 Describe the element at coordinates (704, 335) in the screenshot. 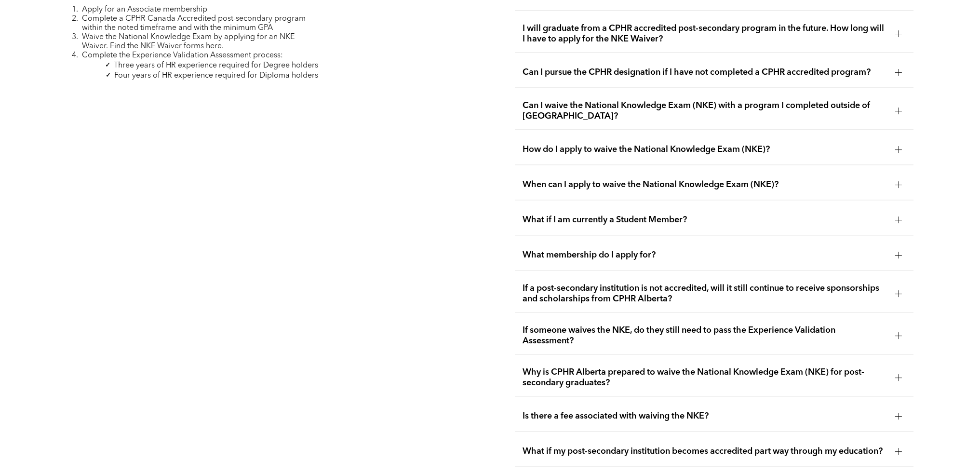

I see `span: If someone waives the NKE, do they still need to pass the Experience Validation Assessment?` at that location.